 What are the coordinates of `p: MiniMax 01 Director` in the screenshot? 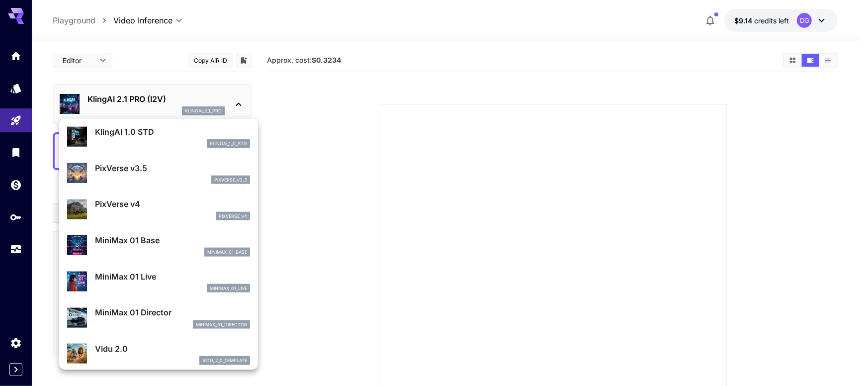 It's located at (173, 313).